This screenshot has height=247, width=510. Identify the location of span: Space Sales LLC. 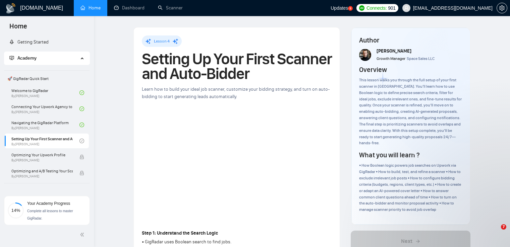
(420, 59).